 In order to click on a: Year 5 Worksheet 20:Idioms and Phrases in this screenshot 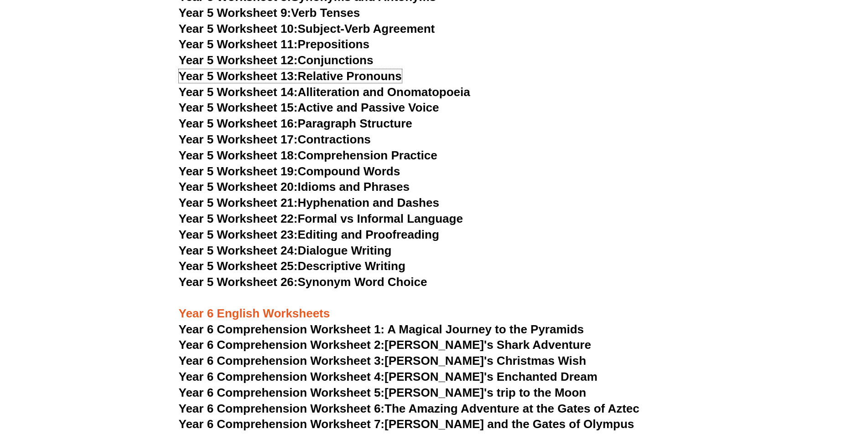, I will do `click(294, 187)`.